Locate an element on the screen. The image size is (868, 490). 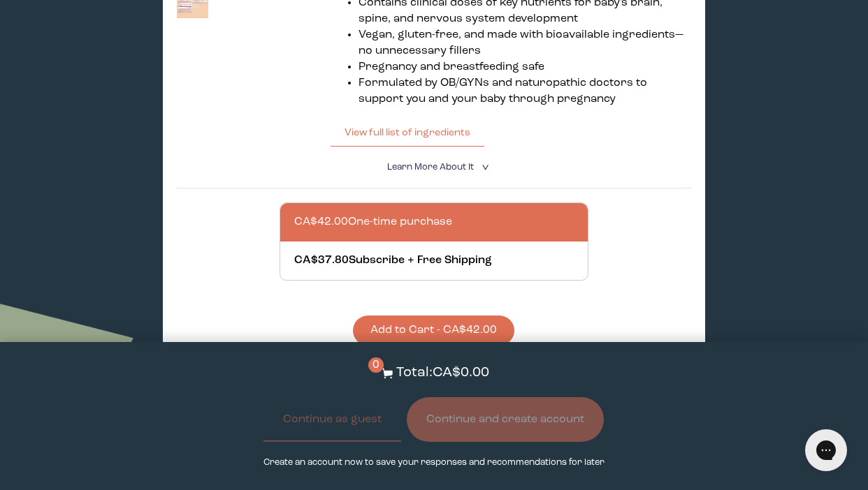
button: Add to Cart - CA$42.00 is located at coordinates (434, 331).